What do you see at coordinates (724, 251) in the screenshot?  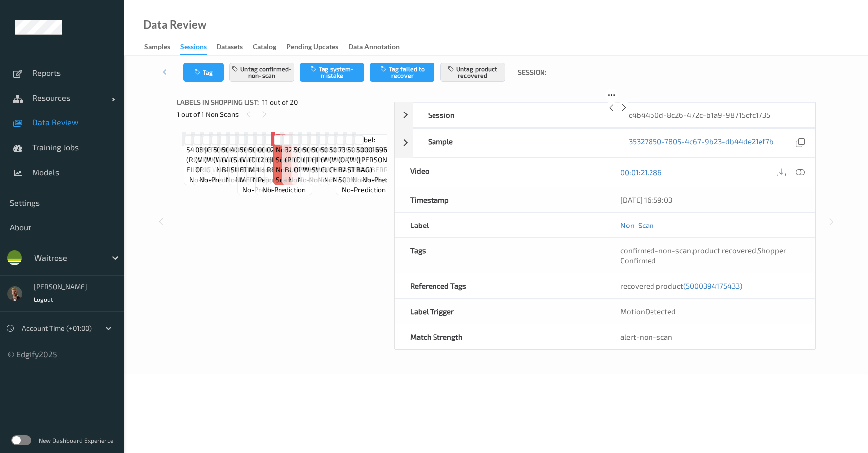 I see `span: product recovered` at bounding box center [724, 251].